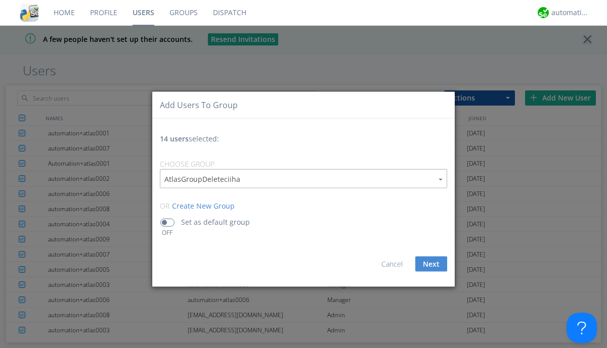  Describe the element at coordinates (167, 233) in the screenshot. I see `div: OFF` at that location.